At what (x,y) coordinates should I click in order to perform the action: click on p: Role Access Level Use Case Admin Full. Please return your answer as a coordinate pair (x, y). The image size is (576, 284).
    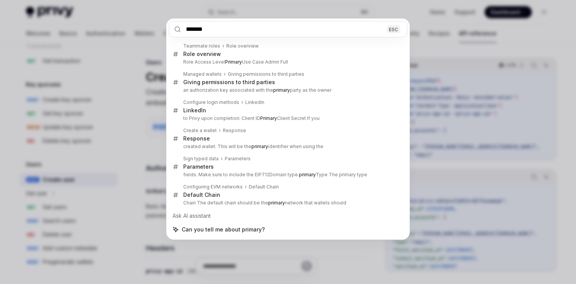
    Looking at the image, I should click on (287, 62).